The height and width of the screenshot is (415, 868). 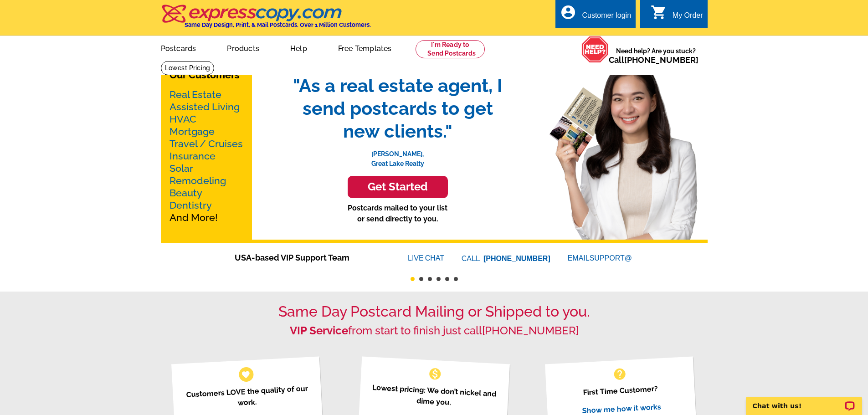 I want to click on div: Customer login, so click(x=606, y=17).